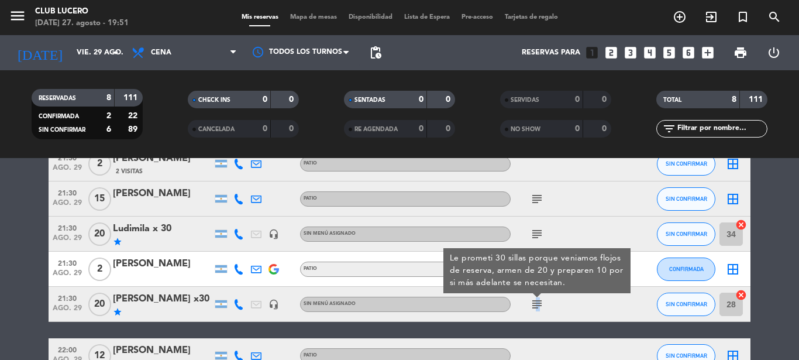 The image size is (799, 360). What do you see at coordinates (774, 17) in the screenshot?
I see `i: search` at bounding box center [774, 17].